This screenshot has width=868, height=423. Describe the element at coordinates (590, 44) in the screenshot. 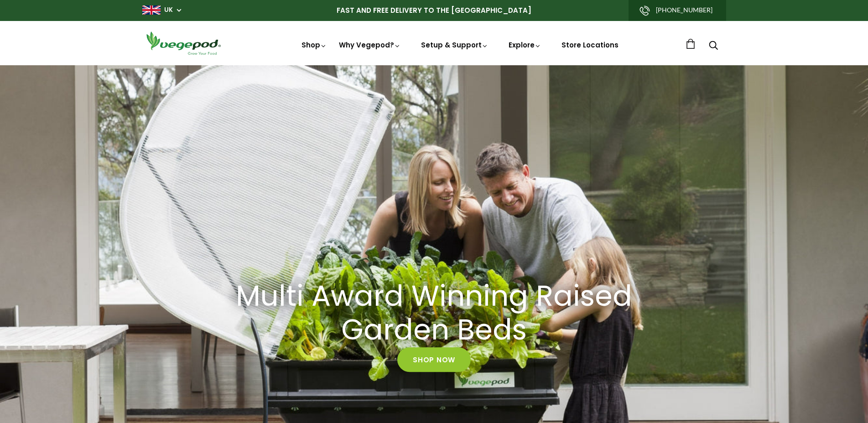

I see `a: Store Locations` at that location.